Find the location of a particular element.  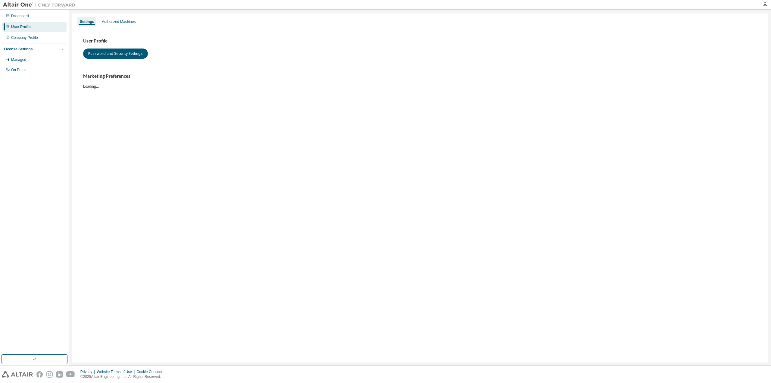

img: facebook.svg is located at coordinates (39, 374).